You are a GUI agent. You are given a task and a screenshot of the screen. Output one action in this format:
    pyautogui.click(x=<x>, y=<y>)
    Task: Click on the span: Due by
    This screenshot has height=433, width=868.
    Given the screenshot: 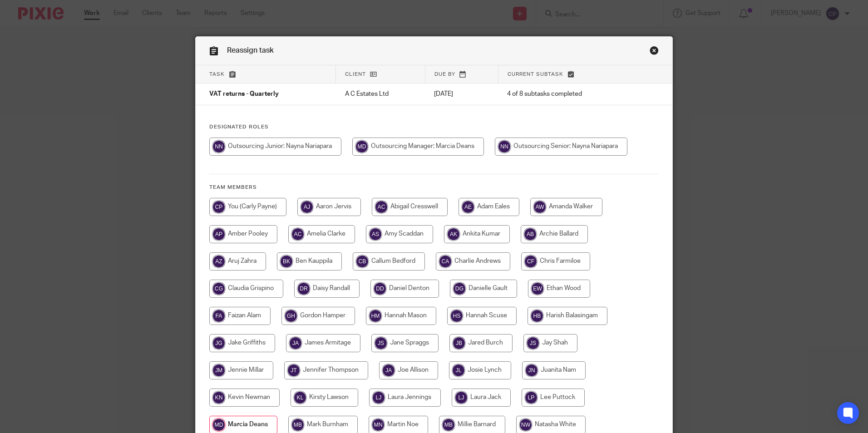 What is the action you would take?
    pyautogui.click(x=445, y=74)
    